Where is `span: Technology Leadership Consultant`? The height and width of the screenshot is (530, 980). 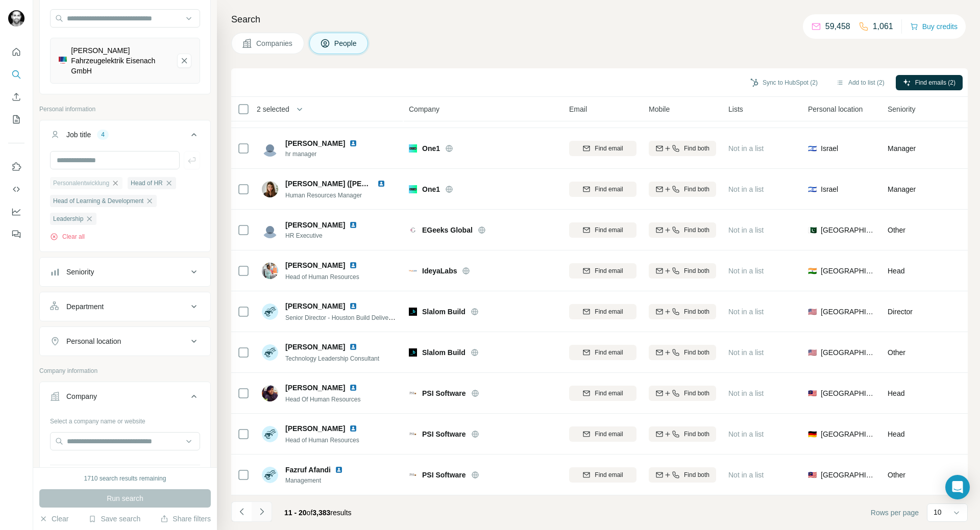
span: Technology Leadership Consultant is located at coordinates (332, 358).